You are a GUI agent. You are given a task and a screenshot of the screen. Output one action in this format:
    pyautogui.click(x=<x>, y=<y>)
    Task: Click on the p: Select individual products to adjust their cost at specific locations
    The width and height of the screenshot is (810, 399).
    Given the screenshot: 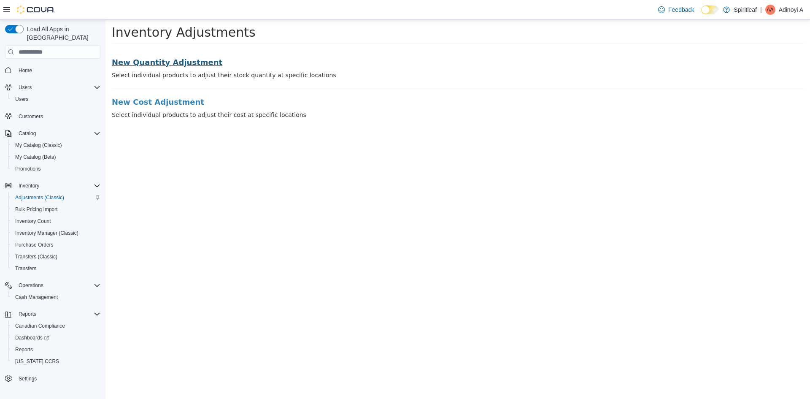 What is the action you would take?
    pyautogui.click(x=352, y=95)
    